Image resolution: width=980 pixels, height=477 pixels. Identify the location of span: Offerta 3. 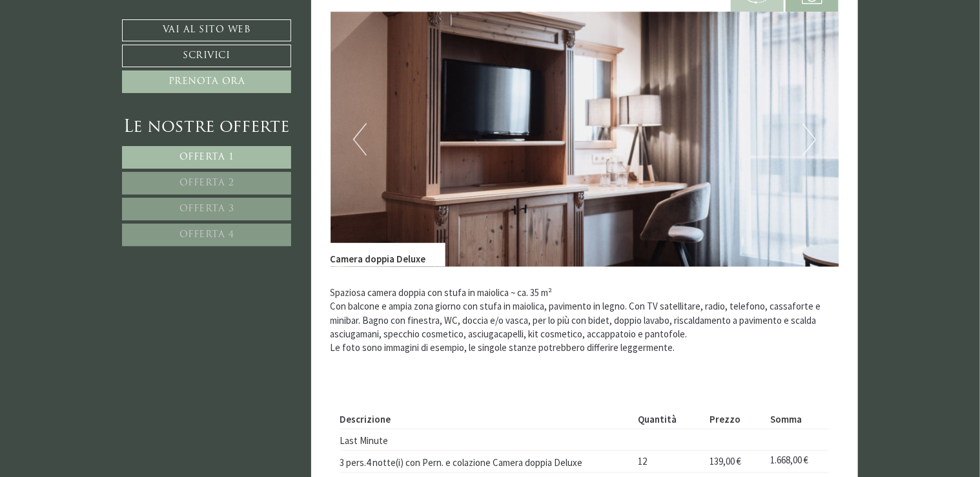
(207, 208).